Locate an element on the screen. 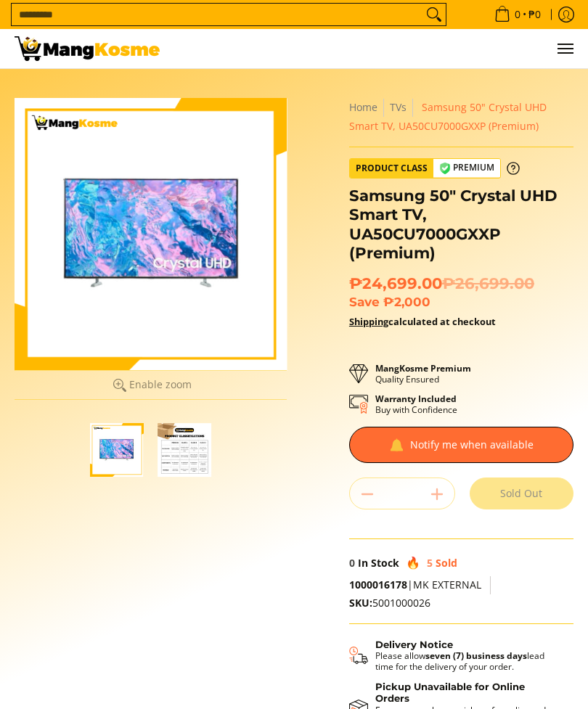 The height and width of the screenshot is (709, 588). button: Search is located at coordinates (435, 15).